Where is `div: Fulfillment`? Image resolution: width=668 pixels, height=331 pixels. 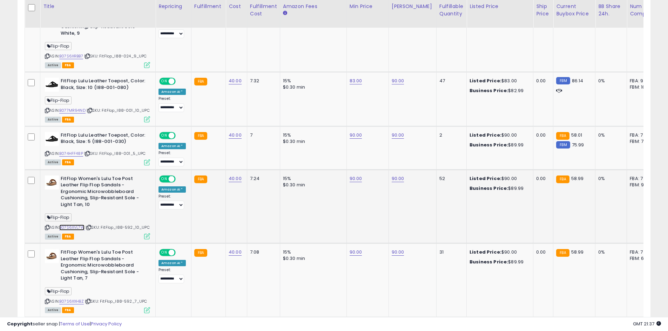 div: Fulfillment is located at coordinates (208, 6).